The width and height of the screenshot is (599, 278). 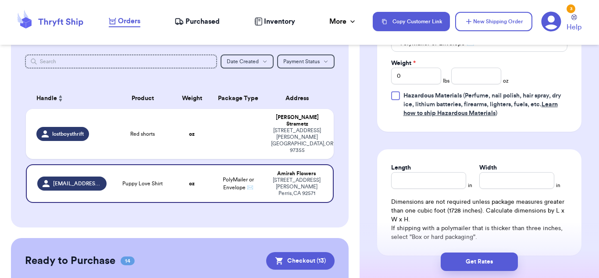 I want to click on button: Copy Customer Link, so click(x=412, y=22).